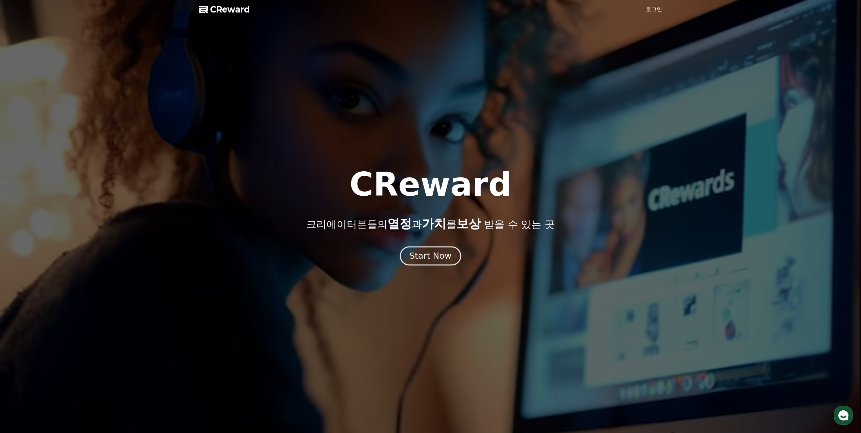 Image resolution: width=861 pixels, height=433 pixels. What do you see at coordinates (109, 223) in the screenshot?
I see `a: 설정` at bounding box center [109, 223].